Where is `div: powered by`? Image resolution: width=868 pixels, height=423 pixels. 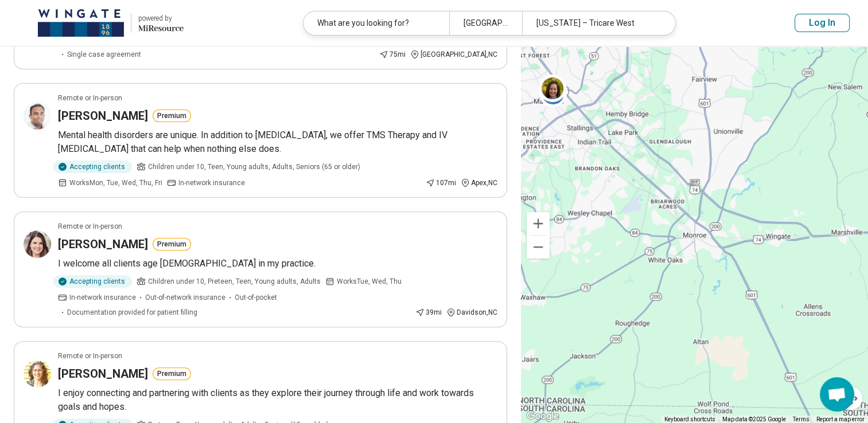
div: powered by is located at coordinates (160, 18).